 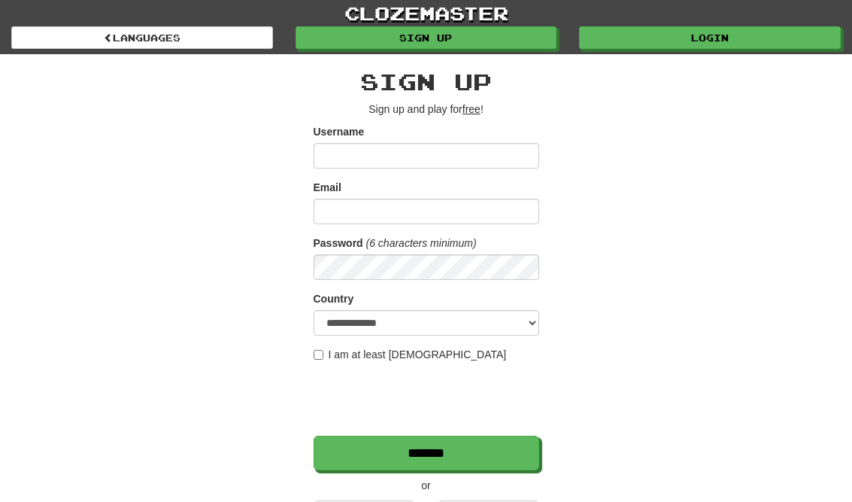 I want to click on label: Password, so click(x=339, y=243).